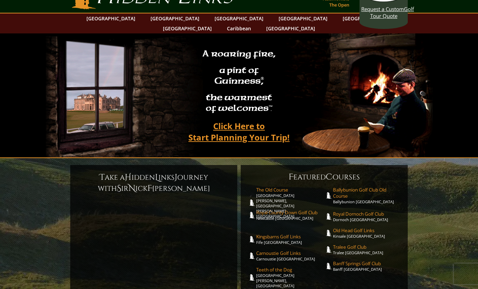 This screenshot has width=478, height=289. Describe the element at coordinates (290, 237) in the screenshot. I see `span: Kingsbarns Golf Links` at that location.